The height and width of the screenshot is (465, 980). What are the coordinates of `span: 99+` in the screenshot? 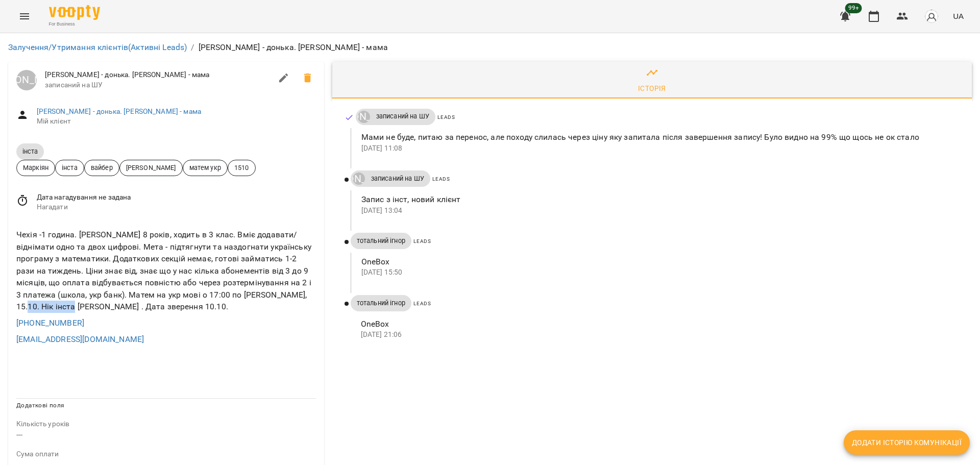 It's located at (854, 8).